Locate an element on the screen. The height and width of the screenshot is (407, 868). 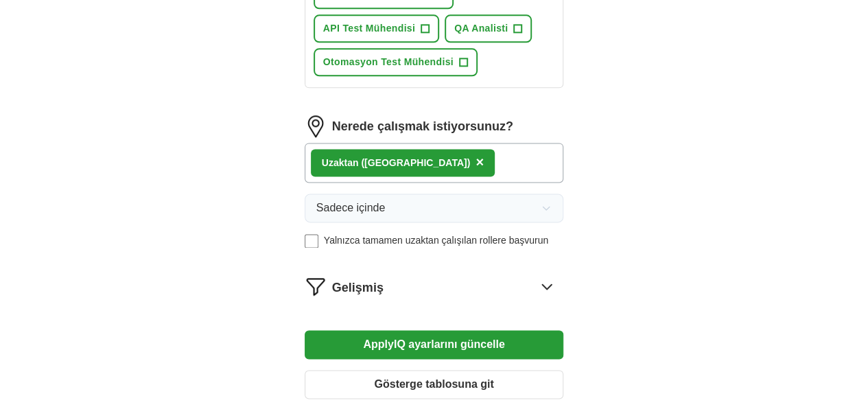
font: API Test Mühendisi is located at coordinates (369, 28).